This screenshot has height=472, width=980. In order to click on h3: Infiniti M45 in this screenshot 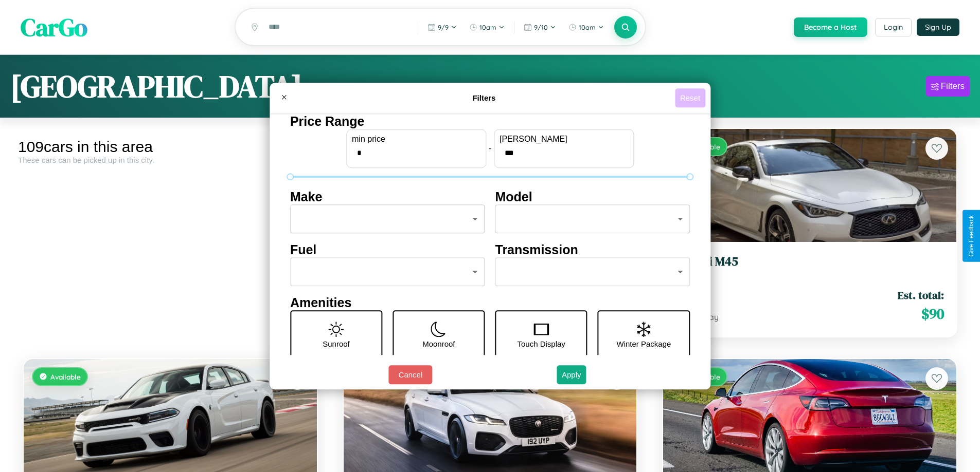, I will do `click(809, 261)`.